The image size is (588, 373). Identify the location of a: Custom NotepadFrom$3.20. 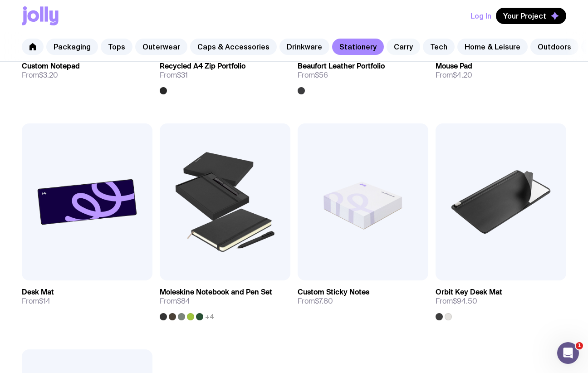
(87, 70).